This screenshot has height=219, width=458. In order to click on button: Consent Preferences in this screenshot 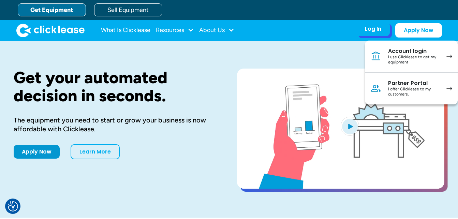, I will do `click(13, 206)`.